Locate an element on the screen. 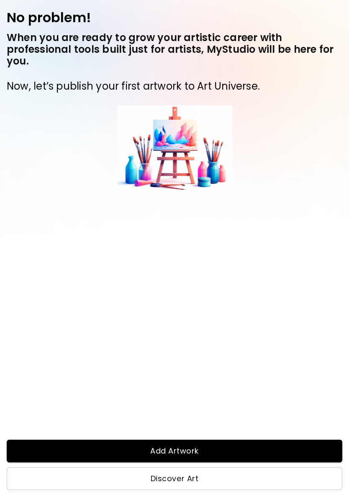  span: Discover Art is located at coordinates (174, 478).